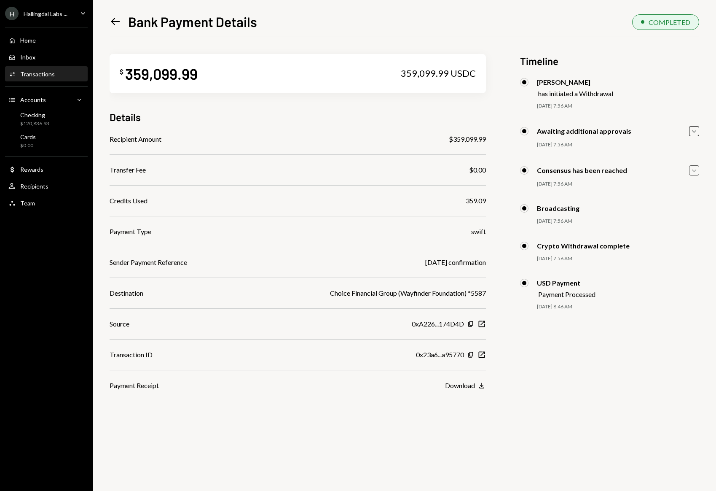  I want to click on div: Transaction ID, so click(131, 354).